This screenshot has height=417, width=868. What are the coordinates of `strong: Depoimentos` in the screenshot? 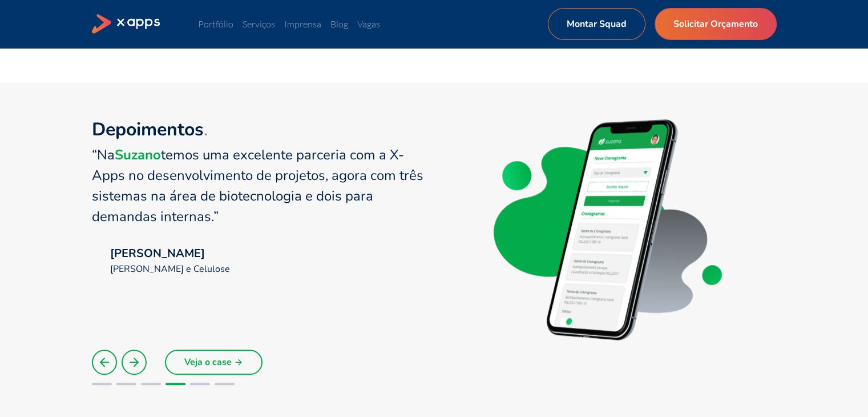 It's located at (148, 129).